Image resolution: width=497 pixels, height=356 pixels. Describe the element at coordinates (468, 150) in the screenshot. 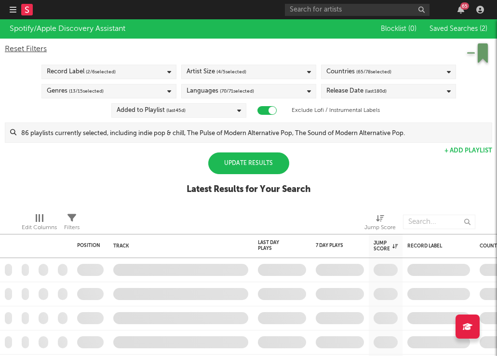

I see `button: + Add Playlist` at that location.